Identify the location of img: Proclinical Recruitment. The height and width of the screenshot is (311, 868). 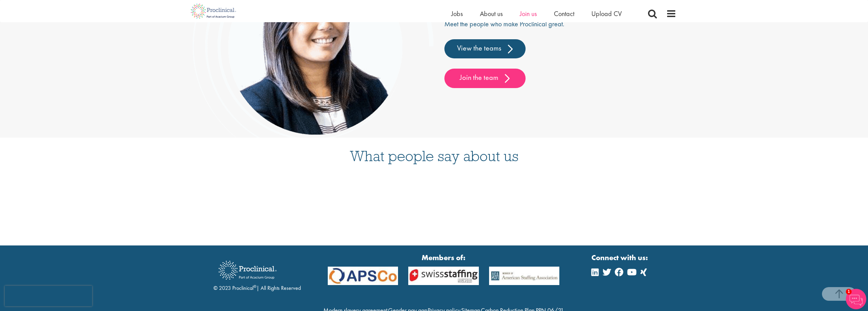
(248, 270).